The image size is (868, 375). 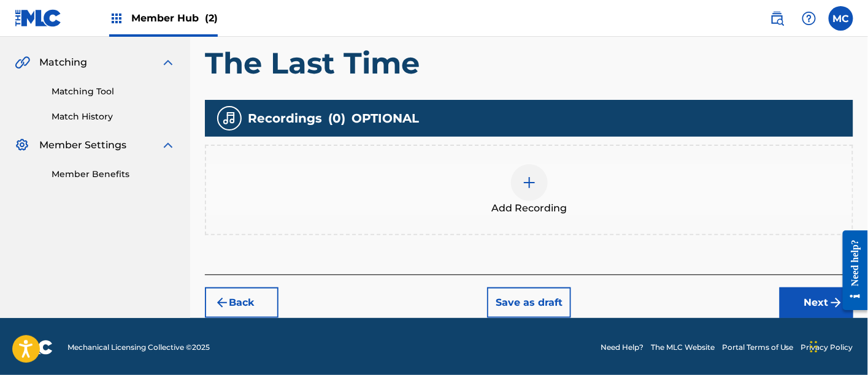 I want to click on span: (2), so click(x=211, y=18).